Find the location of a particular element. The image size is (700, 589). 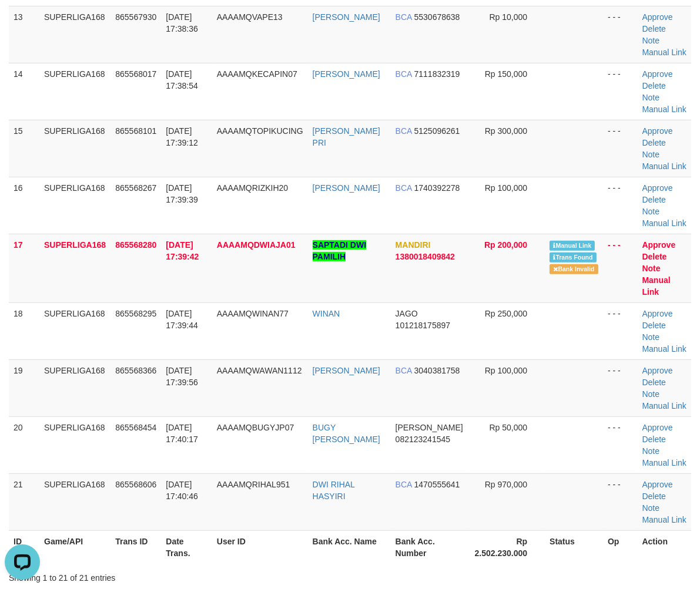

span: JAGO is located at coordinates (407, 314).